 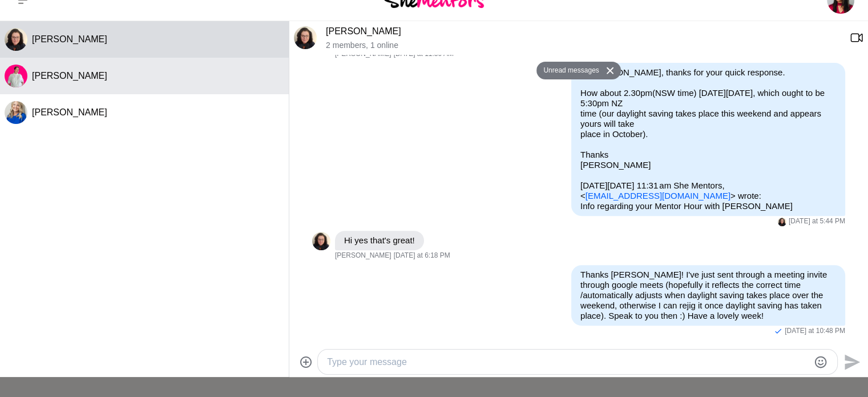 I want to click on a: A, so click(x=305, y=38).